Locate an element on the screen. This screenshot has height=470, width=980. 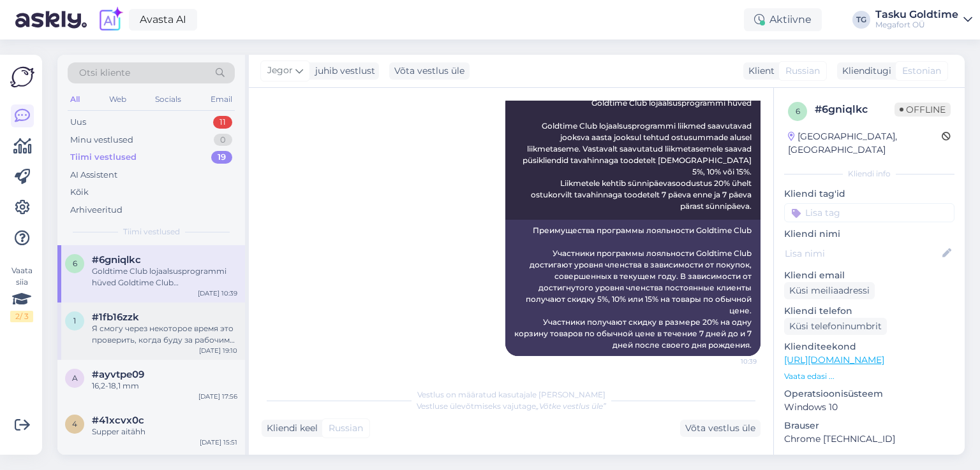
span: Estonian is located at coordinates (921, 71).